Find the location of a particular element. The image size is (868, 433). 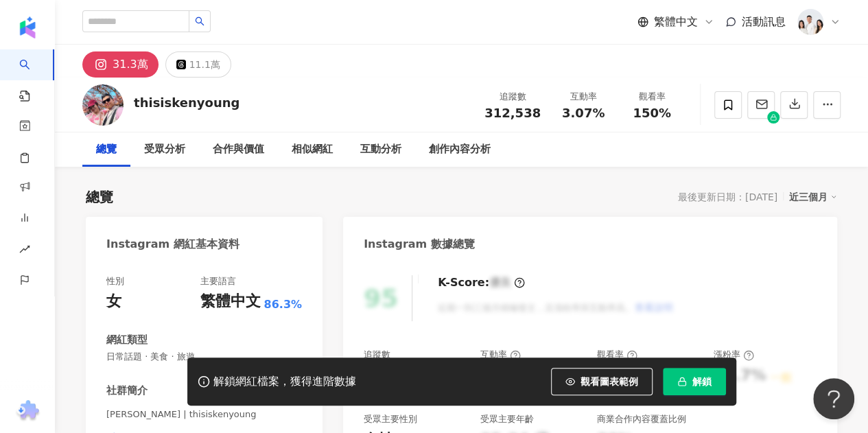

a: search is located at coordinates (33, 76).